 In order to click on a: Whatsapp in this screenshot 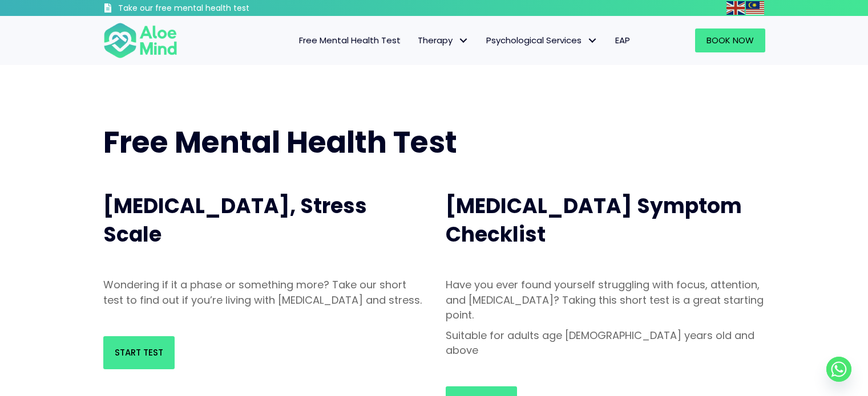, I will do `click(839, 370)`.